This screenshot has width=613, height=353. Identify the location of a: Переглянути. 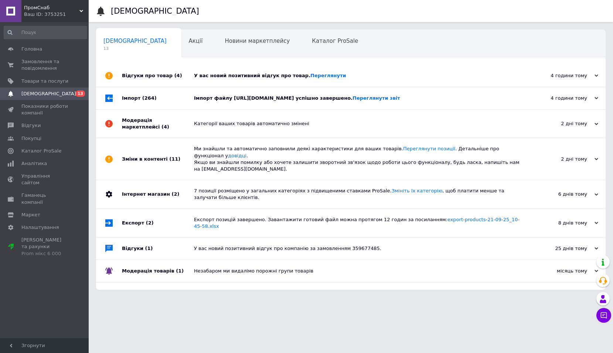
(328, 75).